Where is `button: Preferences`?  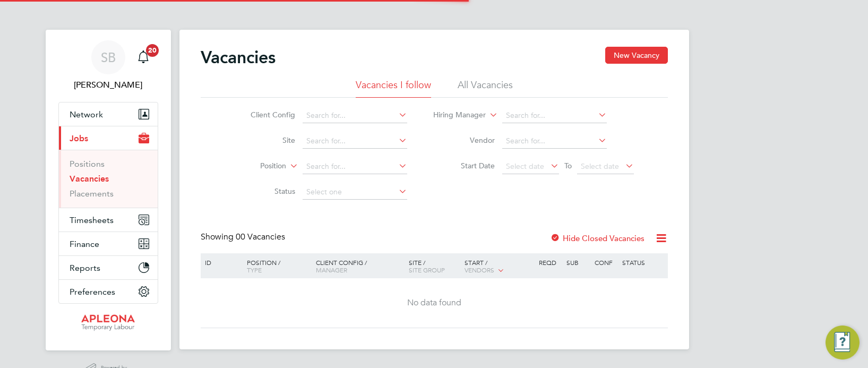 button: Preferences is located at coordinates (108, 292).